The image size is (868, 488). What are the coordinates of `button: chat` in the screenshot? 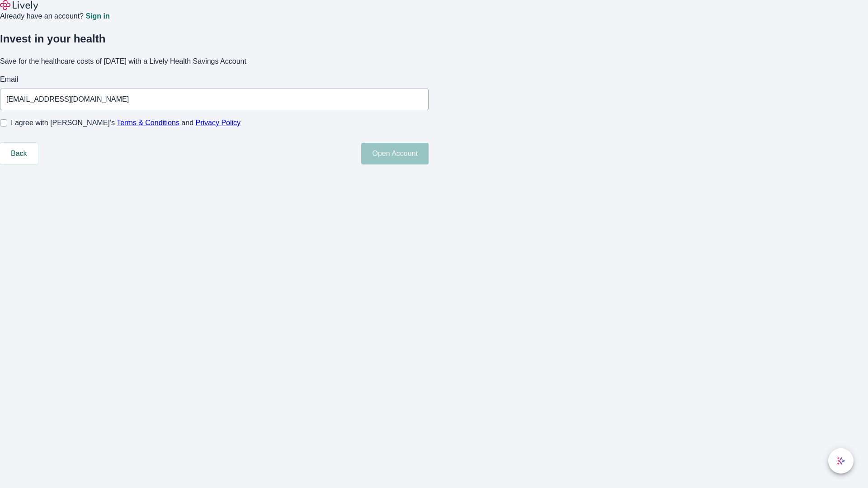 It's located at (841, 461).